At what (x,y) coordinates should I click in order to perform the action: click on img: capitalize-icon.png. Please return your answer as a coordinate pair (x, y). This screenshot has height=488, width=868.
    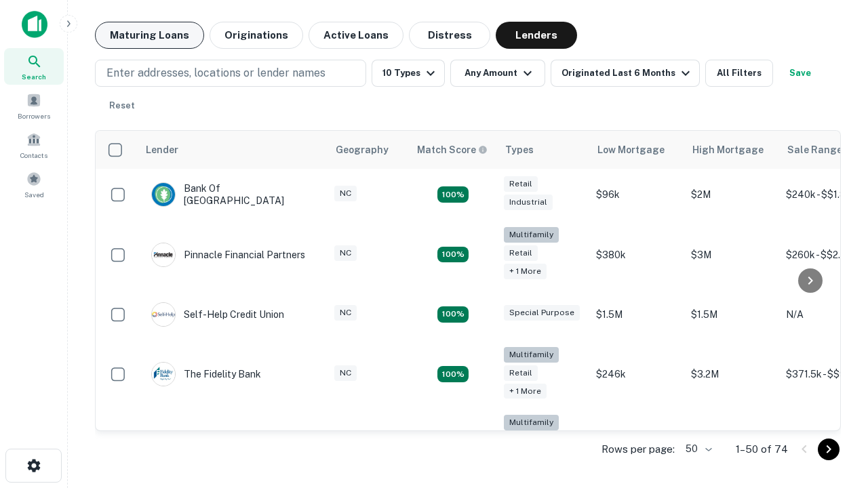
    Looking at the image, I should click on (34, 25).